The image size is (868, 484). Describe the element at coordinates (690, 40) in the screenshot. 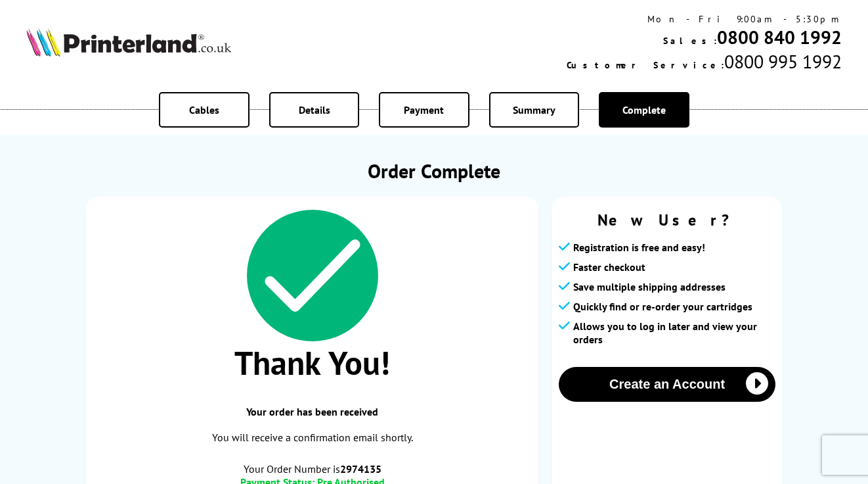

I see `span: Sales:` at that location.